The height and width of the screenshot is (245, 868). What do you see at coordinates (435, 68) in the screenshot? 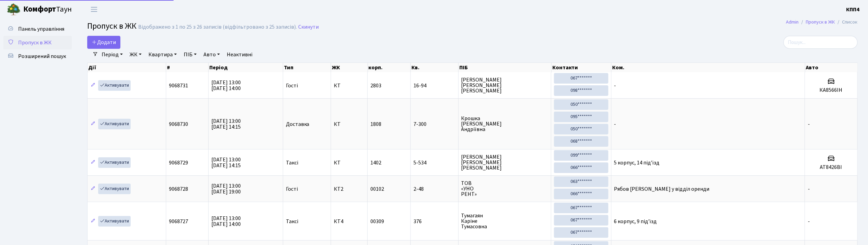
I see `th: Кв.` at bounding box center [435, 68].